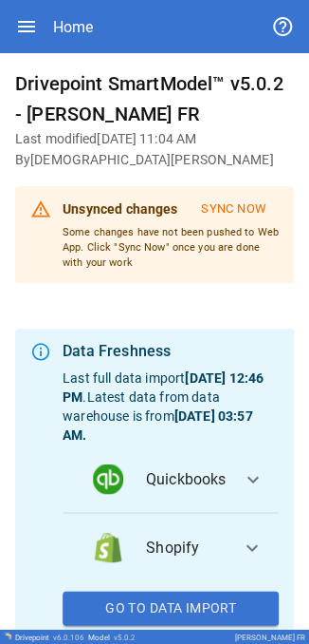 This screenshot has width=309, height=644. I want to click on button: Go To Data Import, so click(171, 608).